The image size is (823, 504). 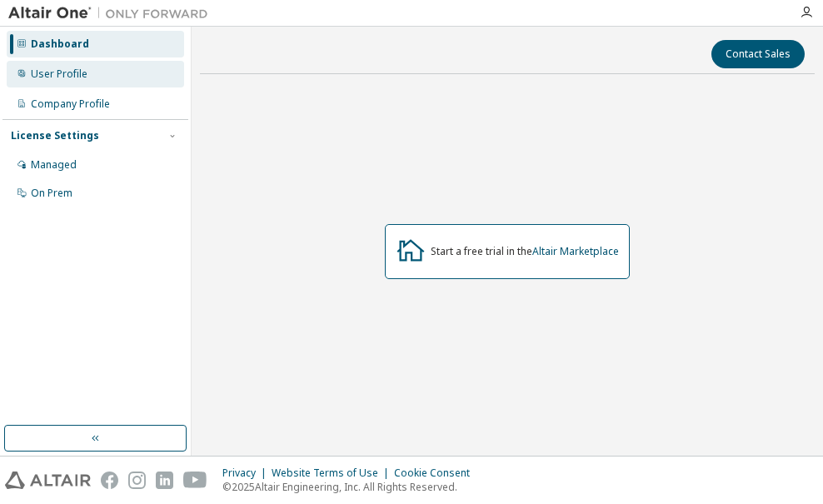 I want to click on div: Privacy, so click(x=247, y=473).